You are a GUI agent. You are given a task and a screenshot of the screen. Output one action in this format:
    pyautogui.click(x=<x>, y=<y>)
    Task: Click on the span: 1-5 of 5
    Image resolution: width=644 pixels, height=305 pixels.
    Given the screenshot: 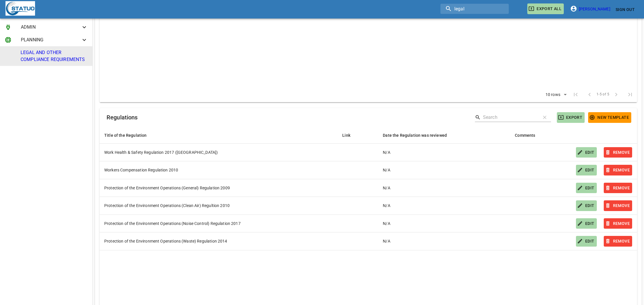 What is the action you would take?
    pyautogui.click(x=603, y=95)
    